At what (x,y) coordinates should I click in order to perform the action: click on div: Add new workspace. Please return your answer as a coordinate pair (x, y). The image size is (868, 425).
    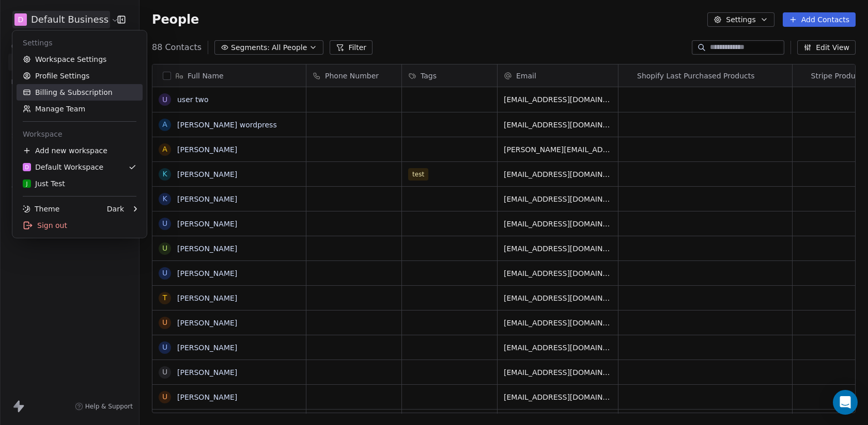
    Looking at the image, I should click on (79, 151).